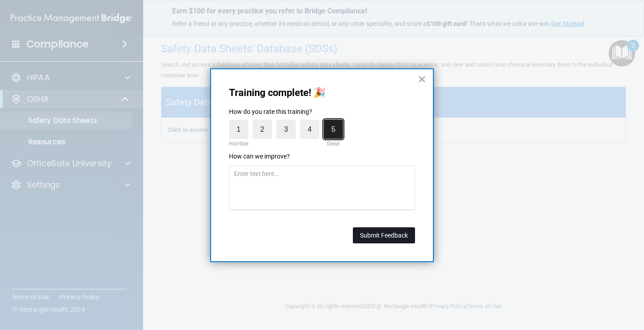 The height and width of the screenshot is (330, 644). What do you see at coordinates (333, 129) in the screenshot?
I see `label: 5` at bounding box center [333, 129].